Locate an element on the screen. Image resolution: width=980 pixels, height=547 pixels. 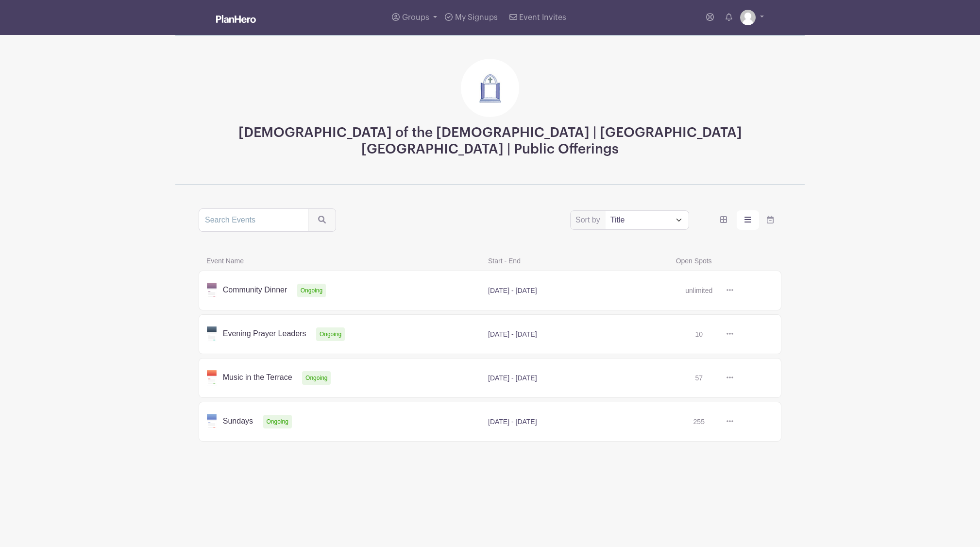
div: order and view is located at coordinates (747, 220).